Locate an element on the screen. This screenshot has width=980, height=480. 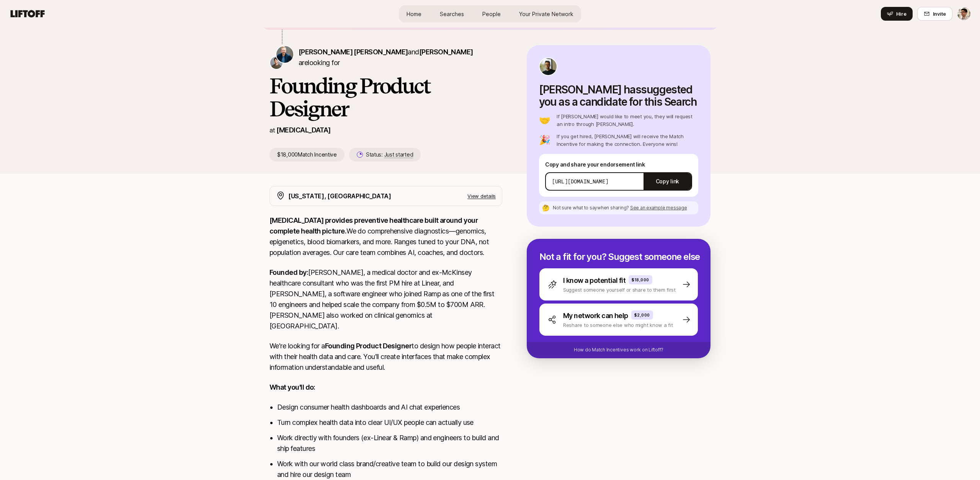
h1: Founding Product Designer is located at coordinates (386, 97).